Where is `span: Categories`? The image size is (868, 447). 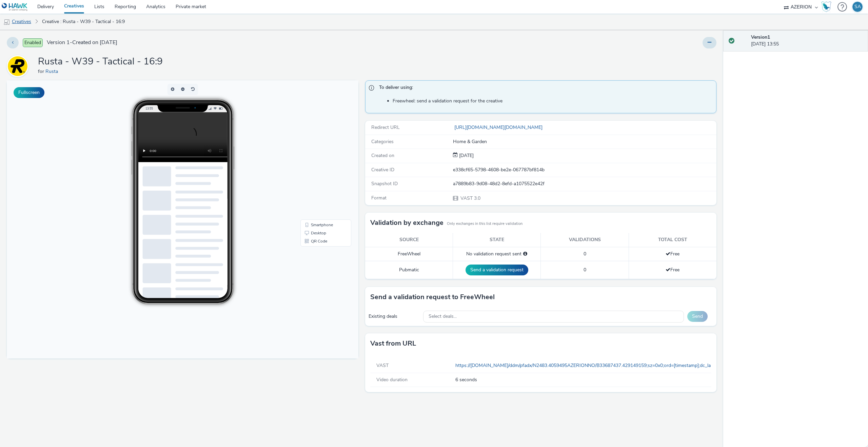
span: Categories is located at coordinates (382, 142).